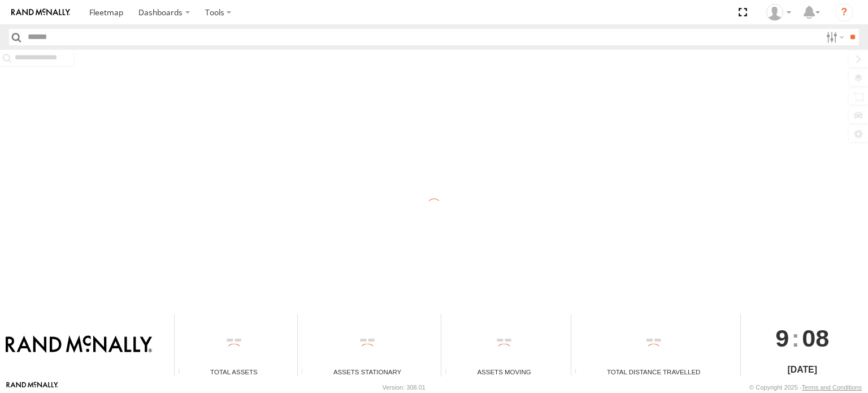  Describe the element at coordinates (832, 387) in the screenshot. I see `a: Terms and Conditions` at that location.